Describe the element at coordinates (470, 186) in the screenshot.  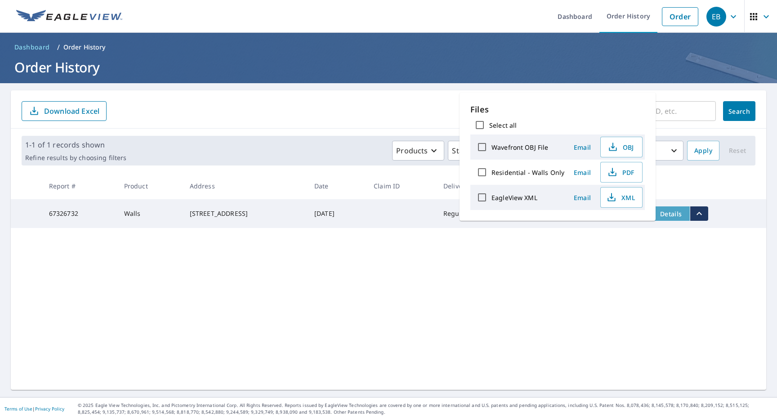
I see `th: Delivery` at that location.